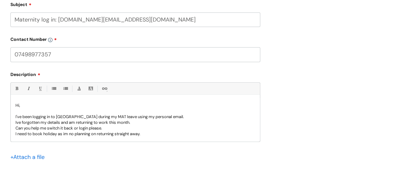  I want to click on a: Italic (Ctrl-I), so click(28, 88).